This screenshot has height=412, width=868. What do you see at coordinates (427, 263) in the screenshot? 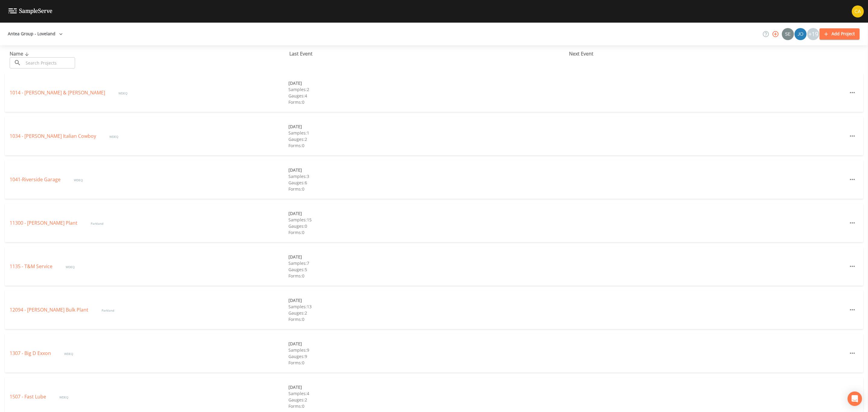
I see `div: Samples: 7` at bounding box center [427, 263].